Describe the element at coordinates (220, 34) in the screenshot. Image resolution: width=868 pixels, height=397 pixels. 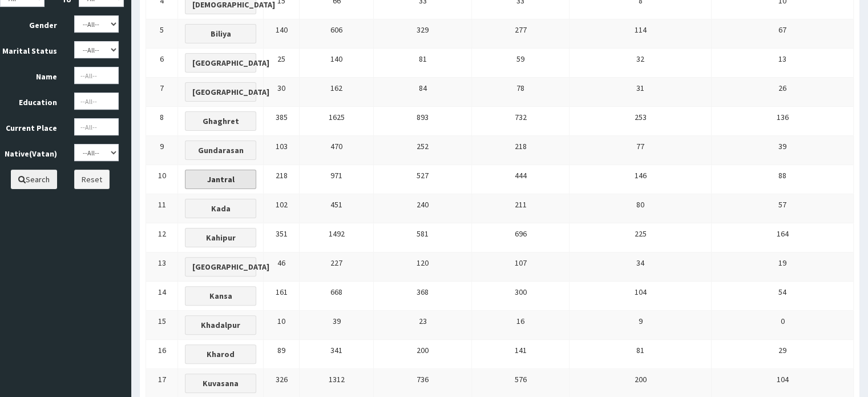
I see `button: Biliya` at that location.